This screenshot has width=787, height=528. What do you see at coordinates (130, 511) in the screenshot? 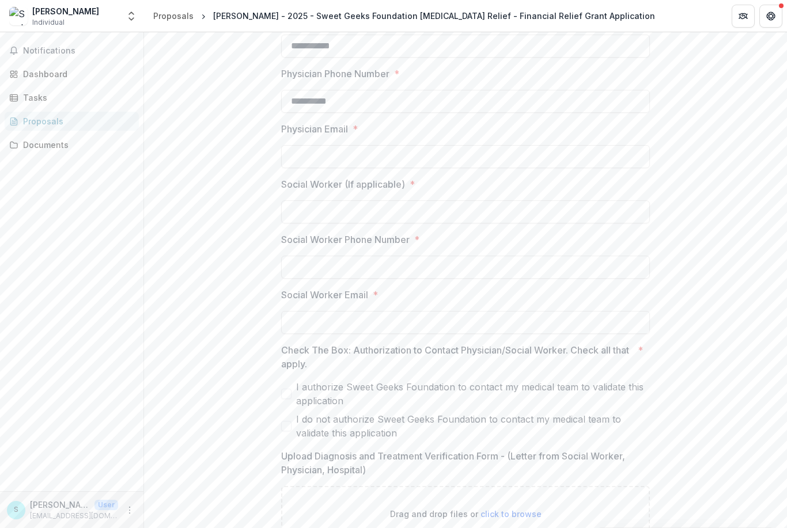
I see `button: More` at bounding box center [130, 511].